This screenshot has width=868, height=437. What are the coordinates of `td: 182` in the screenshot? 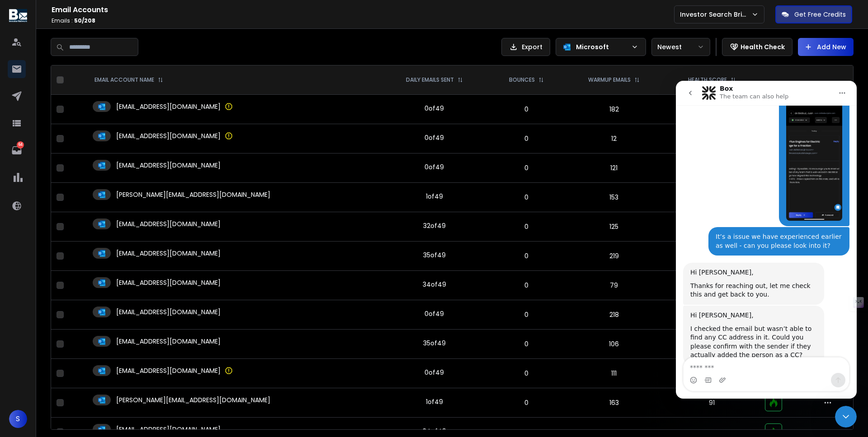 It's located at (614, 110).